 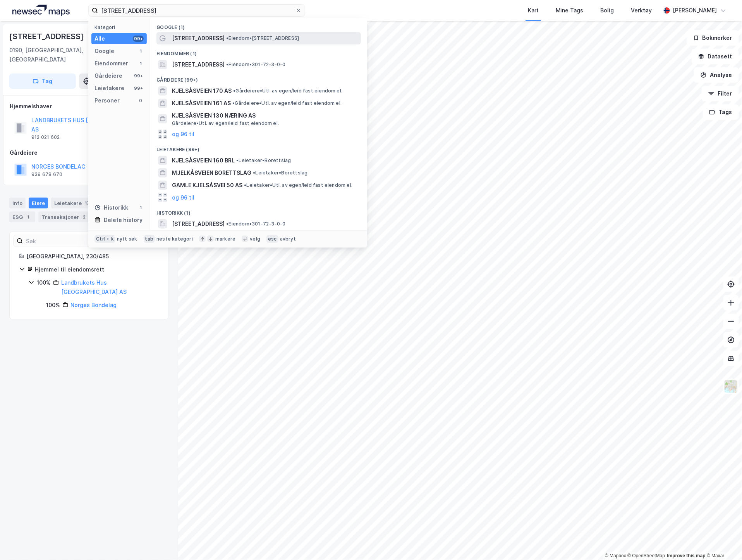 What do you see at coordinates (533, 10) in the screenshot?
I see `div: Kart` at bounding box center [533, 10].